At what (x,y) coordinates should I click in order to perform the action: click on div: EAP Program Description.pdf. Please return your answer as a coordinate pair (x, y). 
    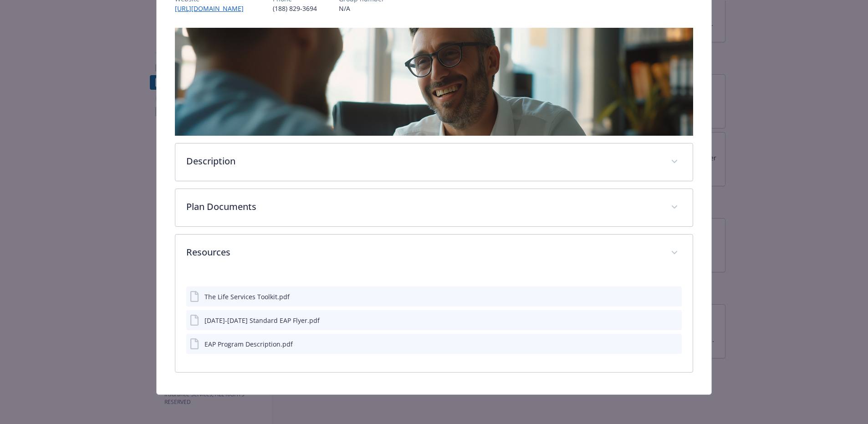
    Looking at the image, I should click on (249, 344).